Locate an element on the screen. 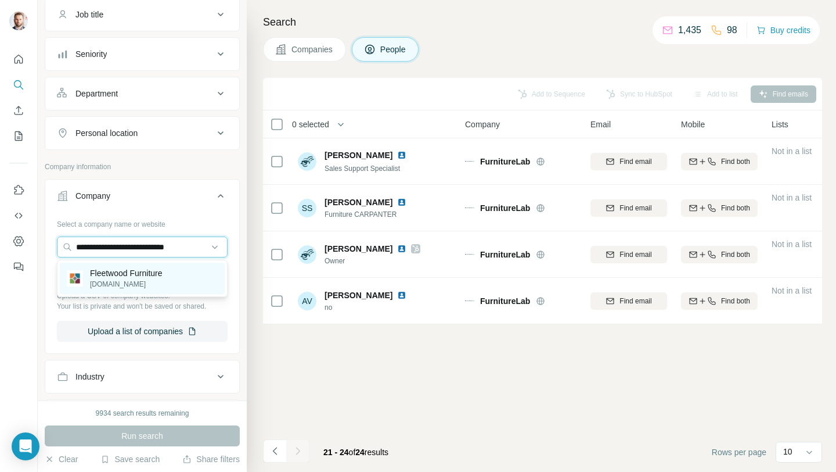 The height and width of the screenshot is (472, 836). p: Fleetwood Furniture is located at coordinates (126, 273).